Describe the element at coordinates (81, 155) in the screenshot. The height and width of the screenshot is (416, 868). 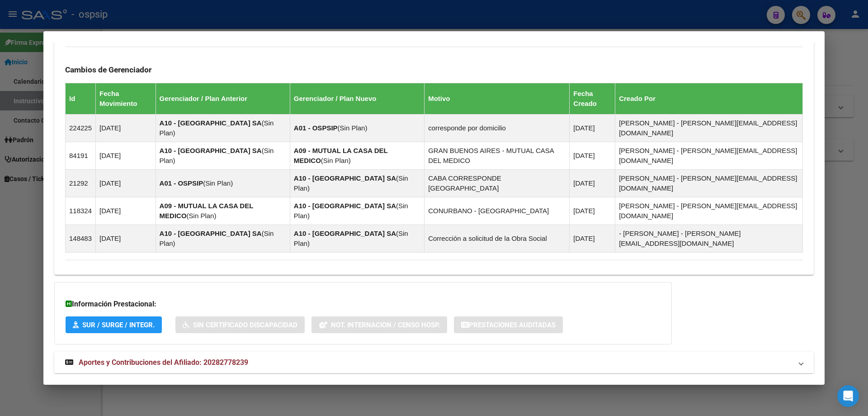
I see `td: 84191` at that location.